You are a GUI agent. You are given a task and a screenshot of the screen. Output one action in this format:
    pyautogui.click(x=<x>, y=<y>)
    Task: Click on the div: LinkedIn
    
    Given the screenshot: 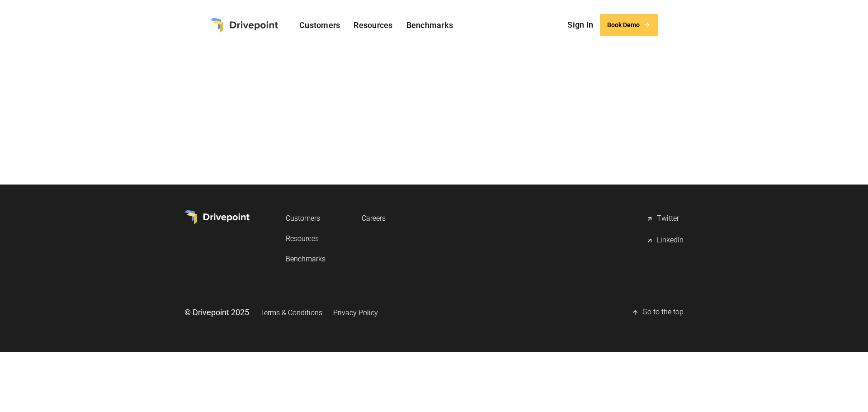 What is the action you would take?
    pyautogui.click(x=670, y=241)
    